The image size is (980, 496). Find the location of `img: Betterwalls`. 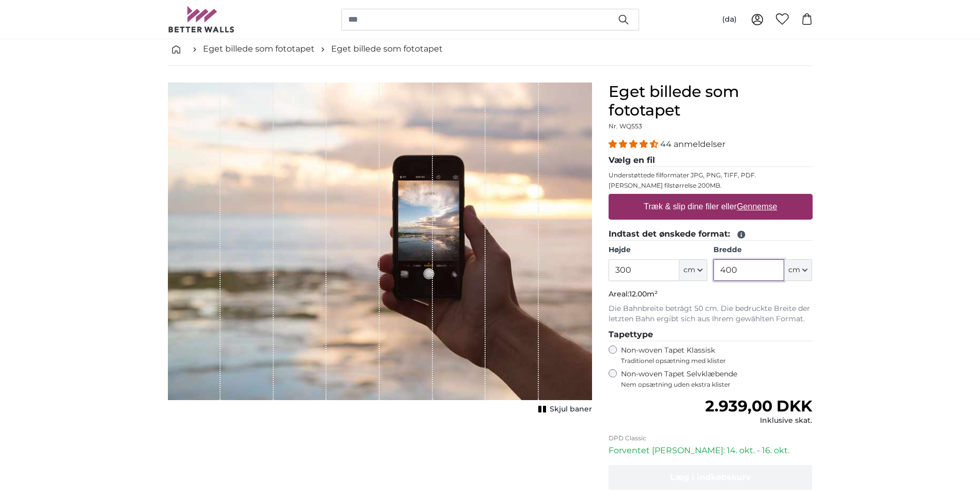

img: Betterwalls is located at coordinates (202, 20).